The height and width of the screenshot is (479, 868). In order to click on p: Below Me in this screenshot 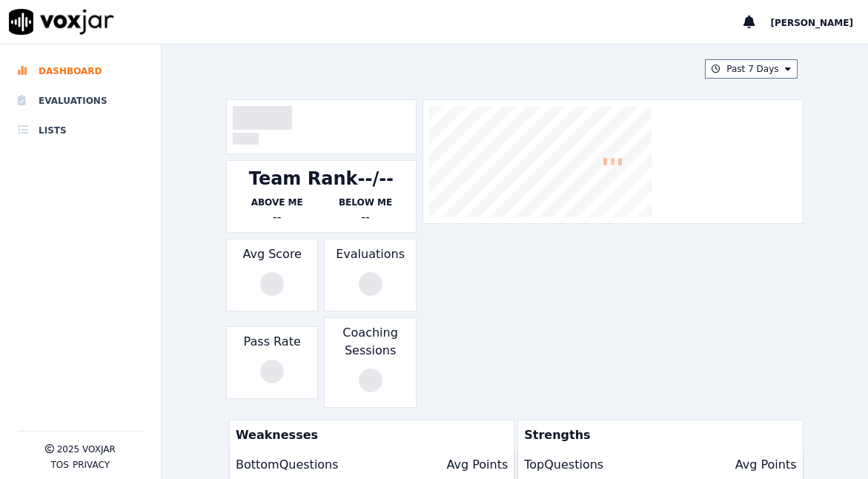, I will do `click(365, 202)`.